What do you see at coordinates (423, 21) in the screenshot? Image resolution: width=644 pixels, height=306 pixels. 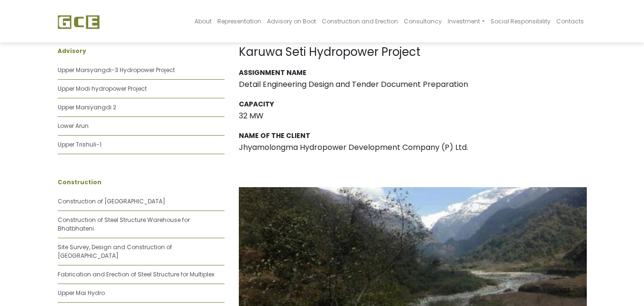 I see `a: Consultancy` at bounding box center [423, 21].